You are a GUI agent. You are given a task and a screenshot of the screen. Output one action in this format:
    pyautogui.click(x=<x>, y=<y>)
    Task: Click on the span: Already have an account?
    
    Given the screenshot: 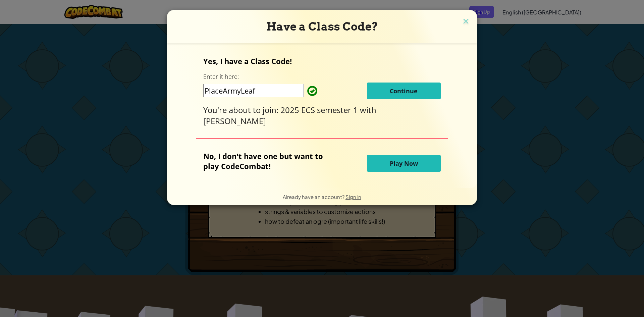 What is the action you would take?
    pyautogui.click(x=314, y=196)
    